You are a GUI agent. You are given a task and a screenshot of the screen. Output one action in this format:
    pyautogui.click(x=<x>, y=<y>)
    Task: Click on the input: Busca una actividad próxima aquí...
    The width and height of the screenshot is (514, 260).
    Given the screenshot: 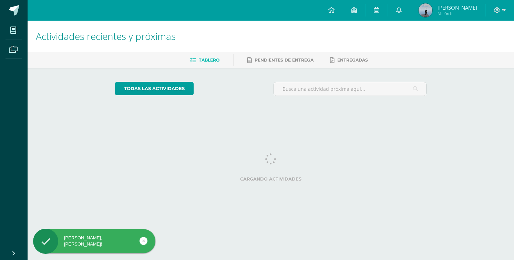 What is the action you would take?
    pyautogui.click(x=350, y=89)
    